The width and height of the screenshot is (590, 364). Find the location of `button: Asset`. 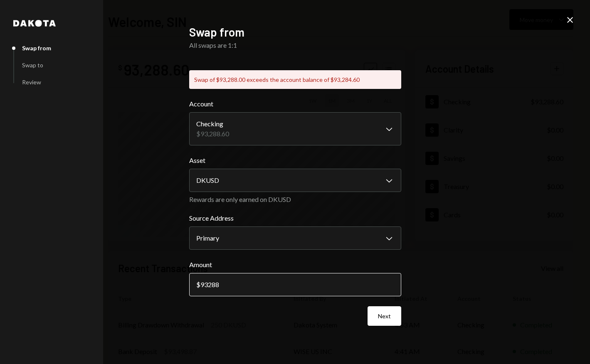

button: Asset is located at coordinates (295, 180).